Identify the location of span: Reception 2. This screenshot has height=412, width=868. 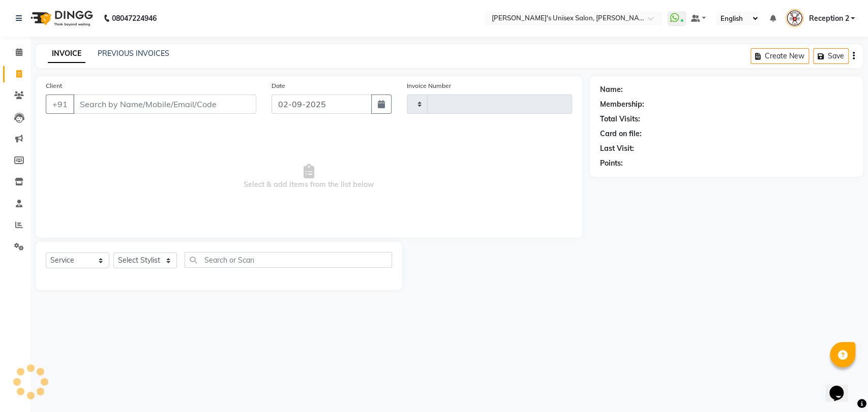
(828, 19).